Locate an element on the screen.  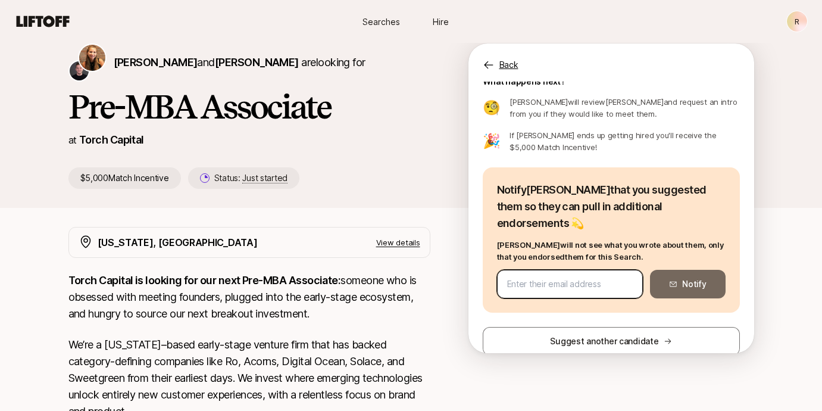
button: R is located at coordinates (797, 21).